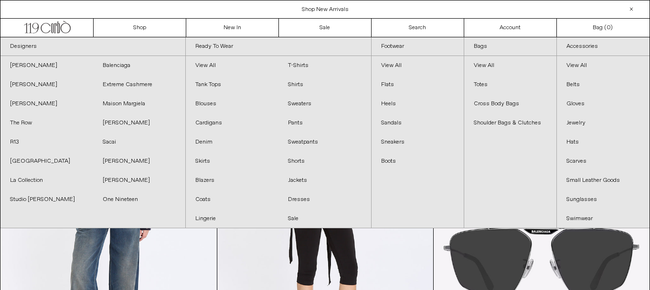 The height and width of the screenshot is (290, 650). What do you see at coordinates (278, 46) in the screenshot?
I see `a: Ready To Wear` at bounding box center [278, 46].